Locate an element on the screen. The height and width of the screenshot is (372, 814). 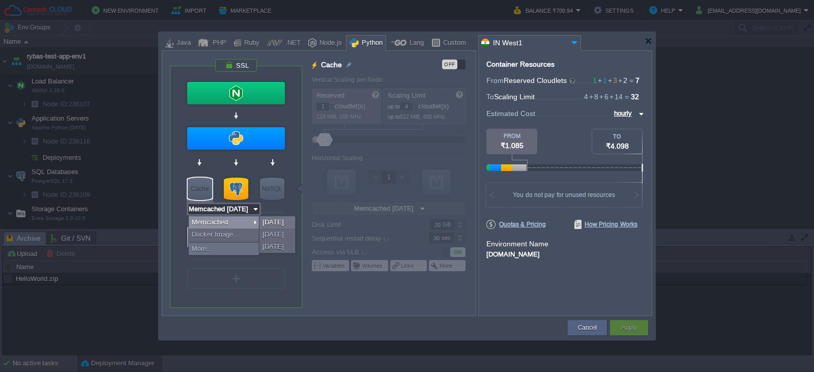
span: 2 is located at coordinates (622, 80).